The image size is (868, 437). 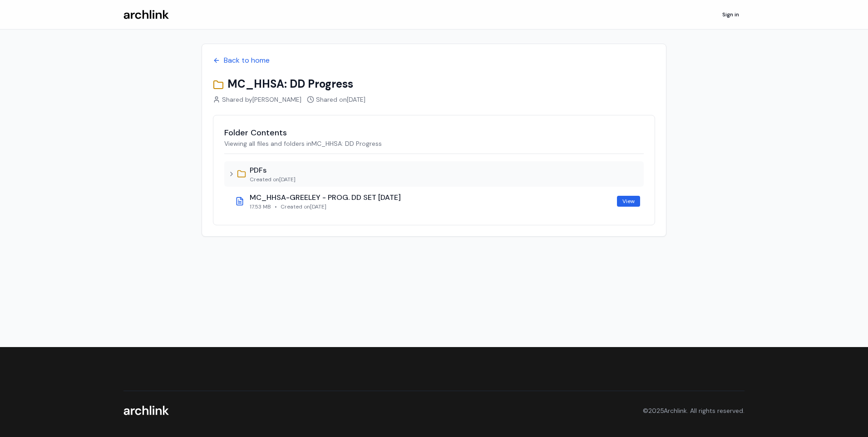 I want to click on a: Back to home, so click(x=434, y=60).